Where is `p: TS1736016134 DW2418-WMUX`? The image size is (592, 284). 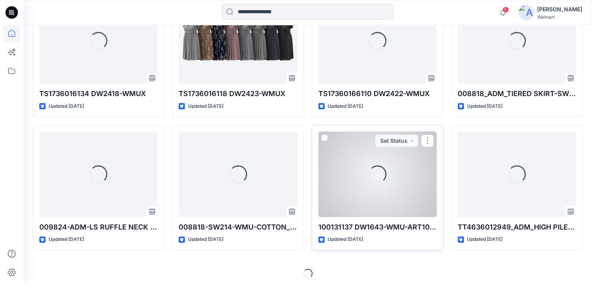 p: TS1736016134 DW2418-WMUX is located at coordinates (99, 94).